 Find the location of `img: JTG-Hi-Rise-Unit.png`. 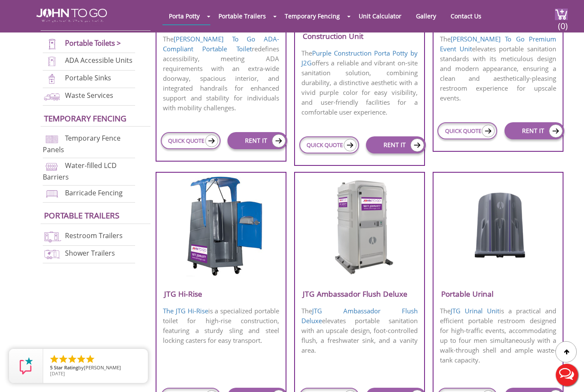

img: JTG-Hi-Rise-Unit.png is located at coordinates (221, 226).